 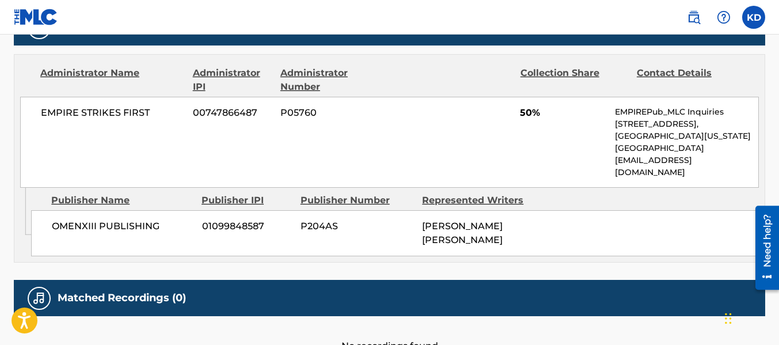 What do you see at coordinates (20, 39) in the screenshot?
I see `div: Need help?` at bounding box center [20, 39].